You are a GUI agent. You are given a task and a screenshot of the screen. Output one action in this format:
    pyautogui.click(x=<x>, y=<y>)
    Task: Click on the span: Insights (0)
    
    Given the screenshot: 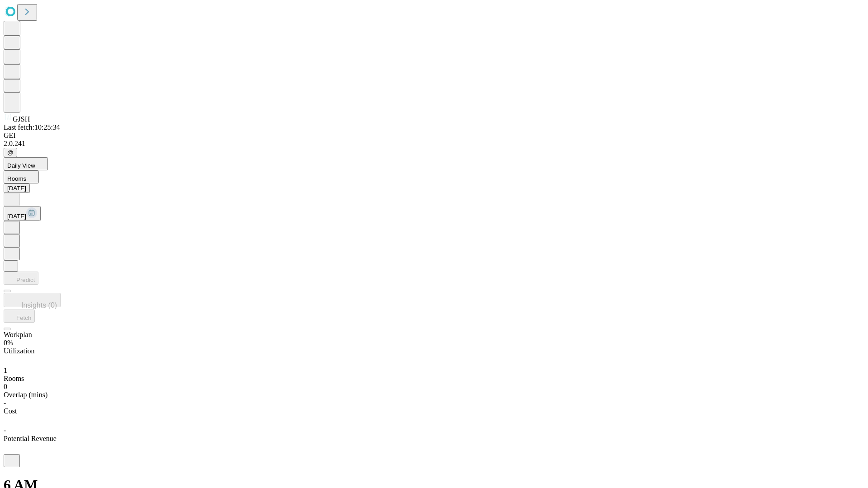 What is the action you would take?
    pyautogui.click(x=38, y=305)
    